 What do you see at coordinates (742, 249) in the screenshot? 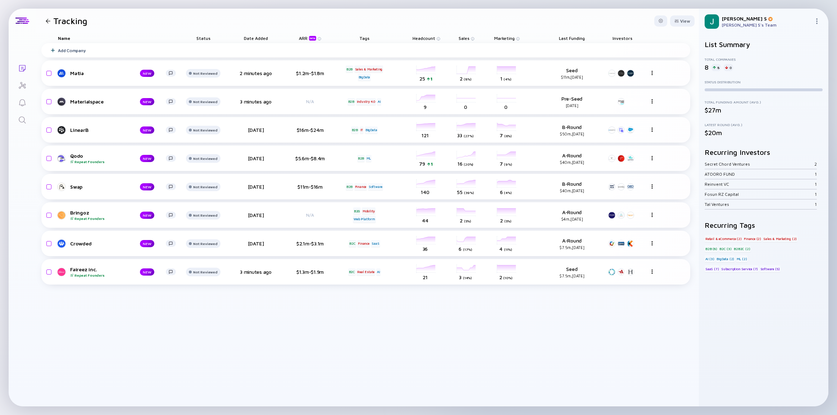
I see `div: B2B2C (2)` at bounding box center [742, 249].